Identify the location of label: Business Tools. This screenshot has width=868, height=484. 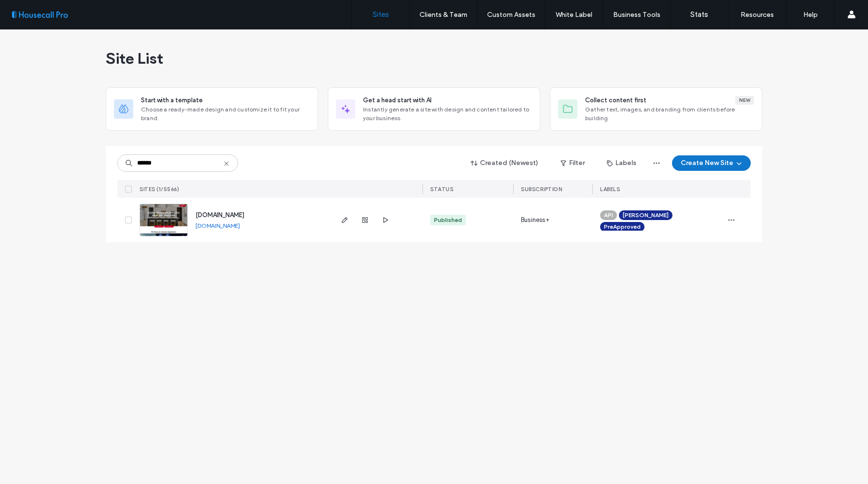
(637, 15).